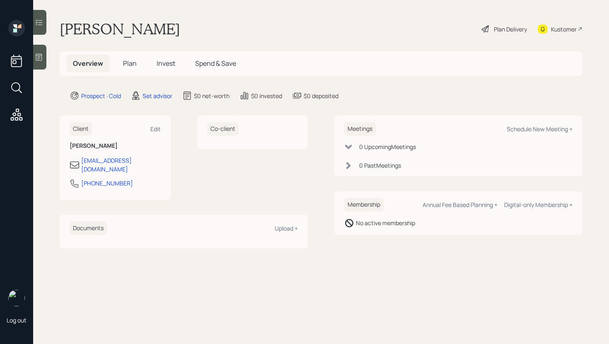 This screenshot has height=344, width=609. I want to click on div: Plan Delivery, so click(510, 29).